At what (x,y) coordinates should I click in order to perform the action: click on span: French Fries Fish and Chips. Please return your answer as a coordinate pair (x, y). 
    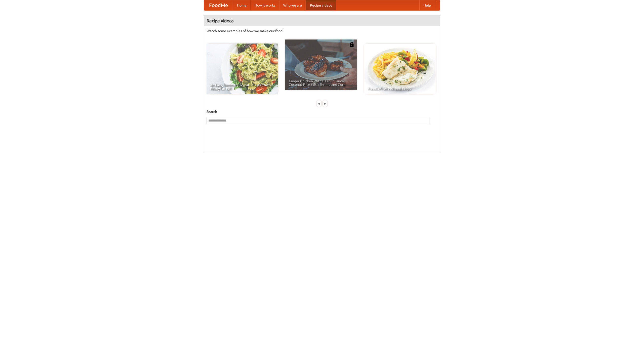
    Looking at the image, I should click on (400, 89).